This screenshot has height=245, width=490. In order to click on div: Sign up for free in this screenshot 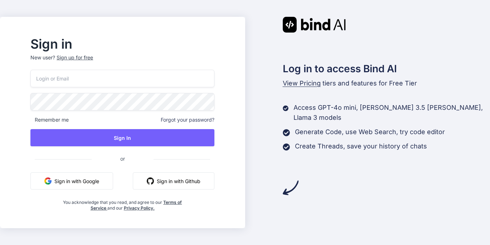, I will do `click(75, 58)`.